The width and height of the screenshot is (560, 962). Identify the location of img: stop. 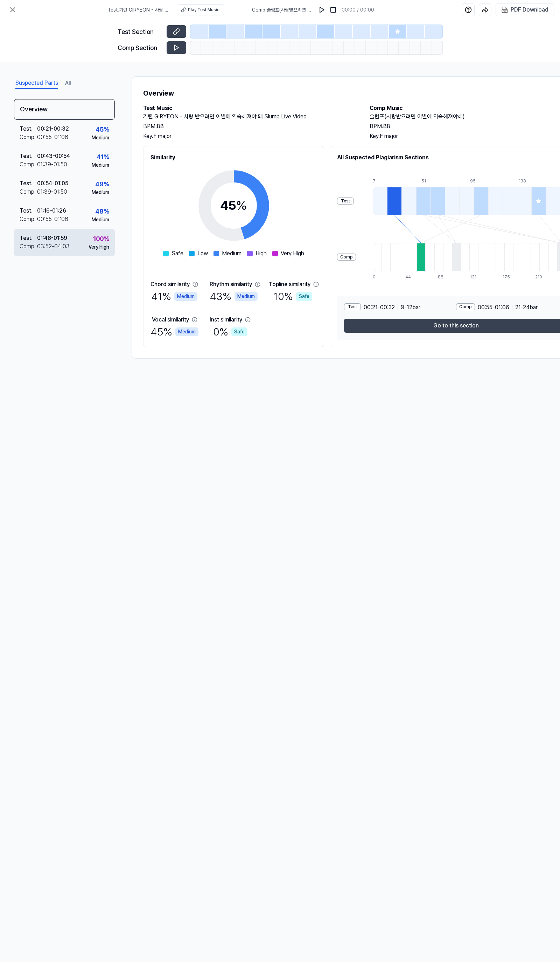
(333, 10).